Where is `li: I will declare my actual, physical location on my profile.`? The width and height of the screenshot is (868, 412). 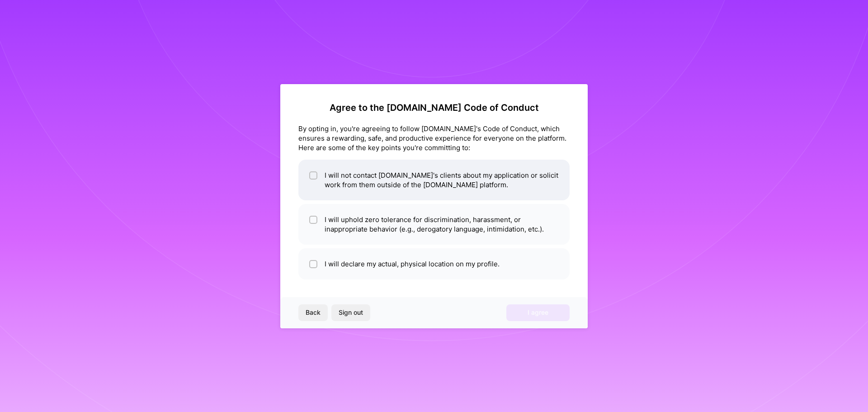 li: I will declare my actual, physical location on my profile. is located at coordinates (434, 264).